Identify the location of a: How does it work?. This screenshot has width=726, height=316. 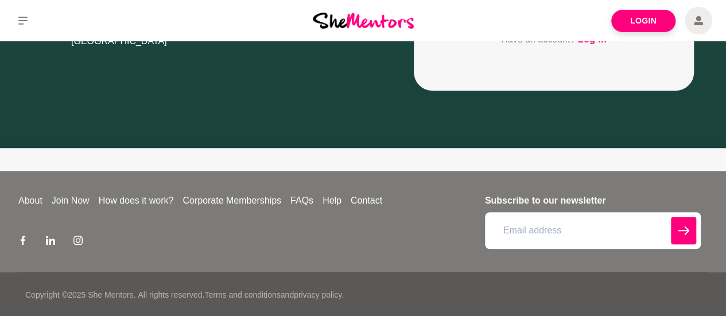
(136, 201).